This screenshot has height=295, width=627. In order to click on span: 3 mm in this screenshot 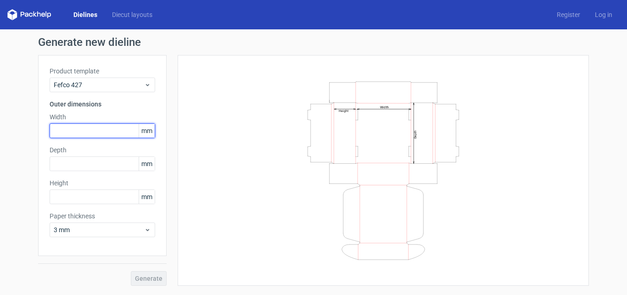, I will do `click(99, 230)`.